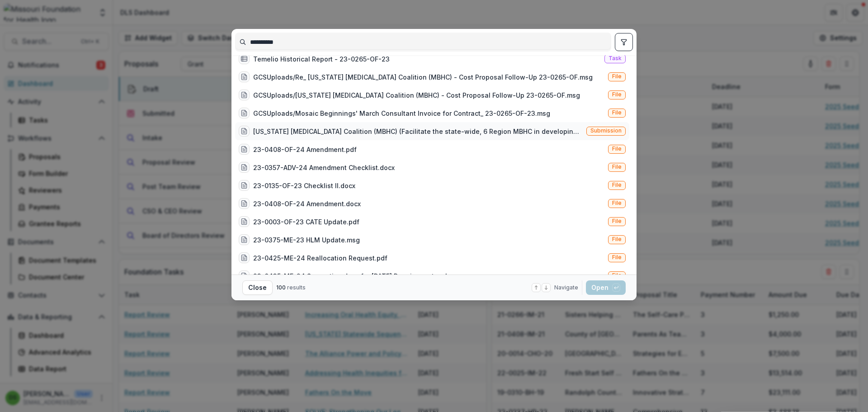 The image size is (868, 412). Describe the element at coordinates (296, 287) in the screenshot. I see `span: results` at that location.